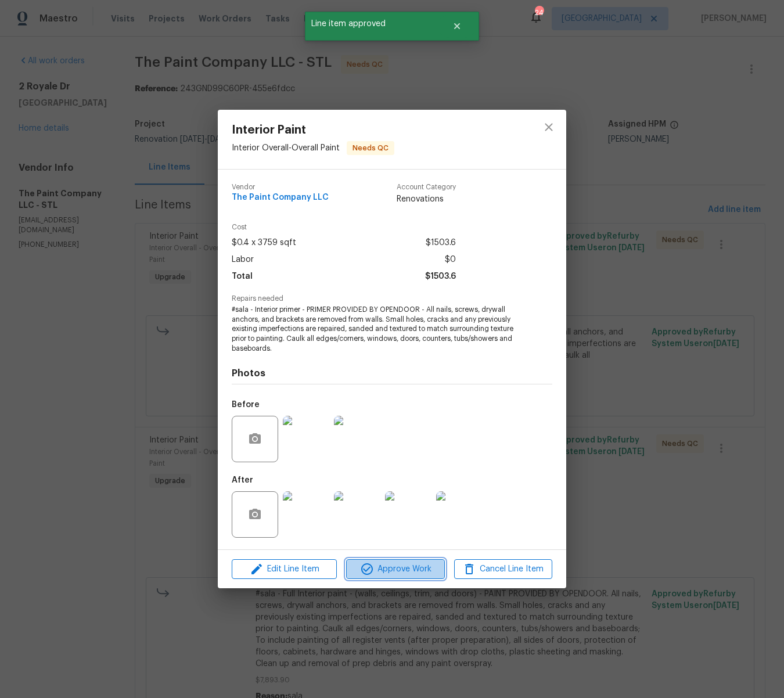 Image resolution: width=784 pixels, height=698 pixels. What do you see at coordinates (376, 329) in the screenshot?
I see `span: #sala - Interior primer - PRIMER PROVIDED BY OPENDOOR - All nails, screws, drywall anchors, and b...` at bounding box center [376, 329].